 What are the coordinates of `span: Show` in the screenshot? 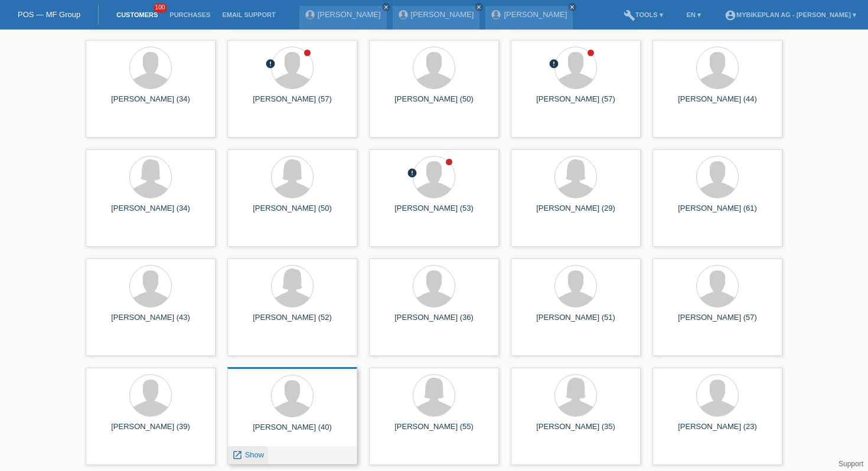 It's located at (255, 454).